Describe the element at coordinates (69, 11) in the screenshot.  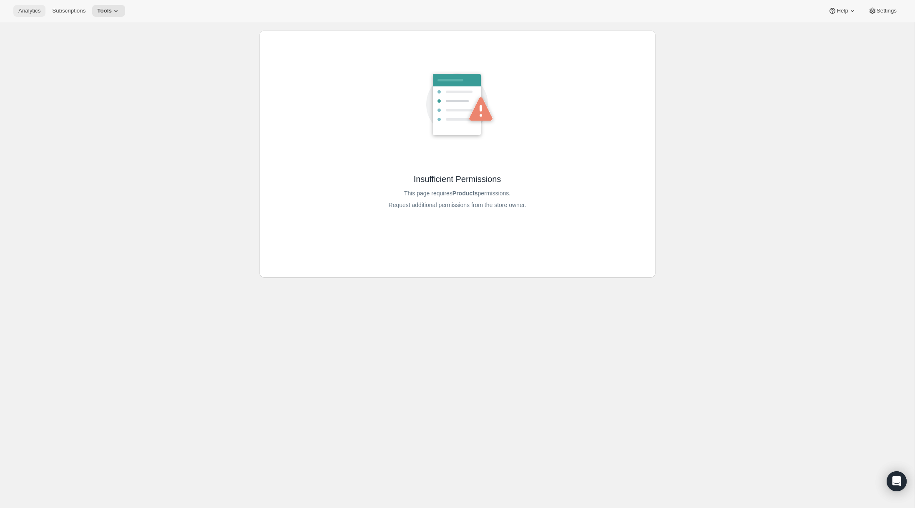
I see `button: Subscriptions` at that location.